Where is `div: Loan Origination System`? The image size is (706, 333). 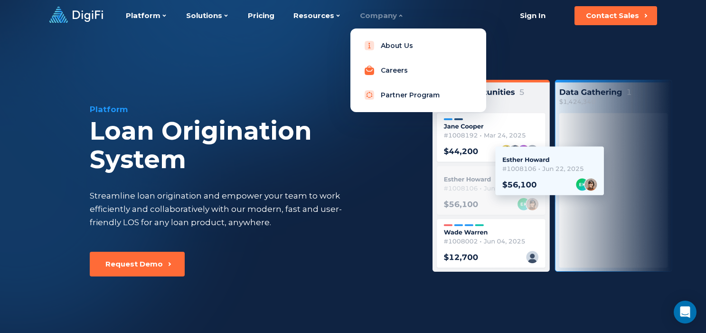
div: Loan Origination System is located at coordinates (249, 145).